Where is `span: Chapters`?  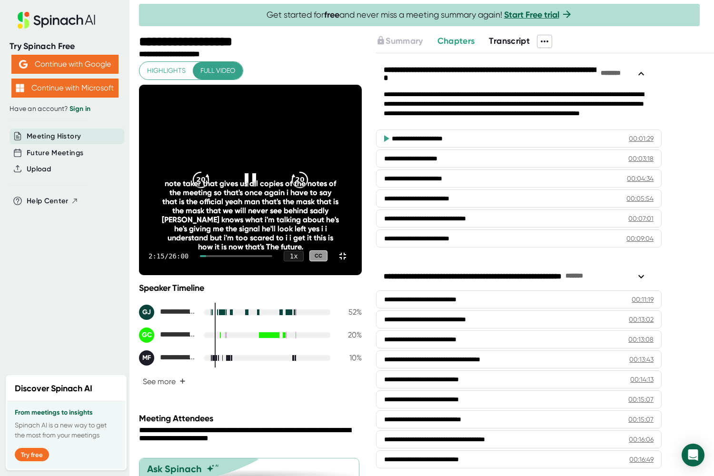
span: Chapters is located at coordinates (456, 41).